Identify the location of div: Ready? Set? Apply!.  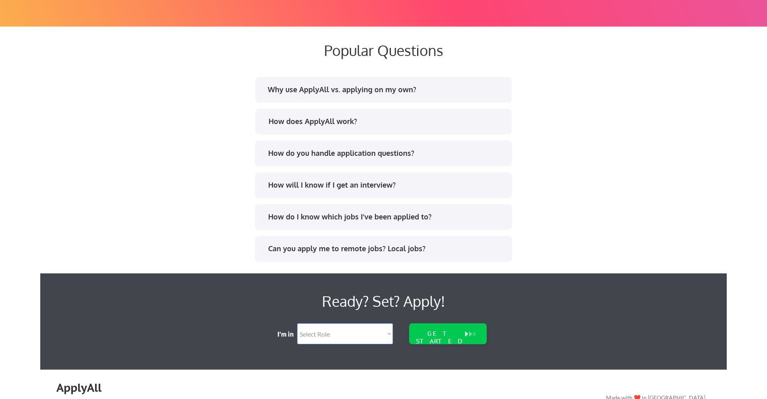
(383, 301).